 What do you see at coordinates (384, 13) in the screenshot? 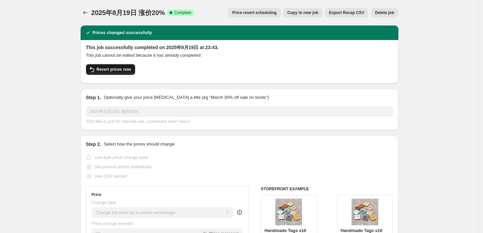
I see `button: Delete job` at bounding box center [384, 13].